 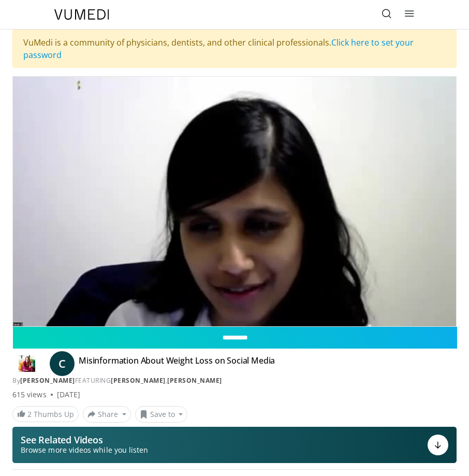 I want to click on button: Save to, so click(x=161, y=415).